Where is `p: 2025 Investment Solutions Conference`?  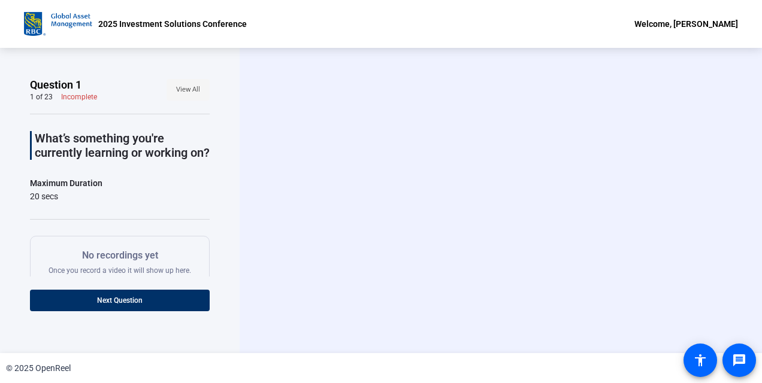 p: 2025 Investment Solutions Conference is located at coordinates (172, 24).